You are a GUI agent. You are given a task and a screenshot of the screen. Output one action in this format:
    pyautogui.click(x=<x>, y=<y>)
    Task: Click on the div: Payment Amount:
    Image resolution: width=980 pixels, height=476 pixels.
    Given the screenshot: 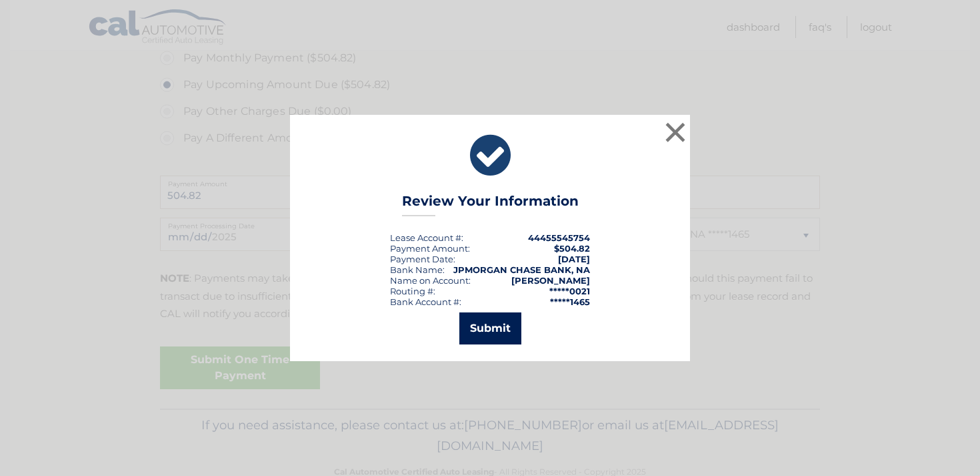 What is the action you would take?
    pyautogui.click(x=430, y=248)
    